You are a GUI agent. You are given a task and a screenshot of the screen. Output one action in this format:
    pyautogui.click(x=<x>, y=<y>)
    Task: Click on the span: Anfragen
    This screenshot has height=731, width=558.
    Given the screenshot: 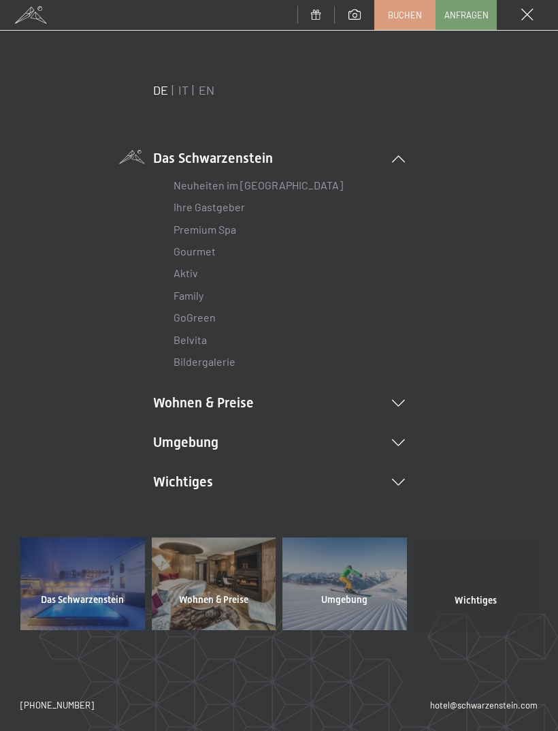 What is the action you would take?
    pyautogui.click(x=466, y=15)
    